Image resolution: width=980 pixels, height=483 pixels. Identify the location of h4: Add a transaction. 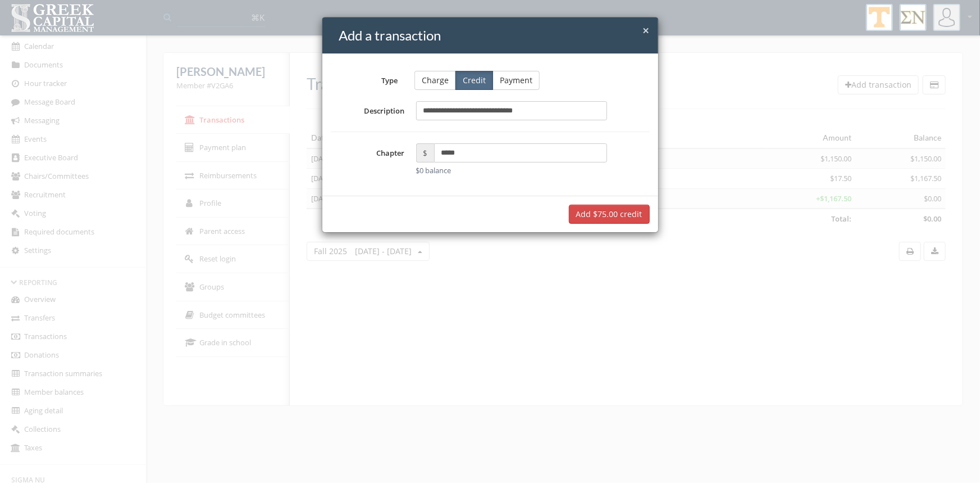
(494, 35).